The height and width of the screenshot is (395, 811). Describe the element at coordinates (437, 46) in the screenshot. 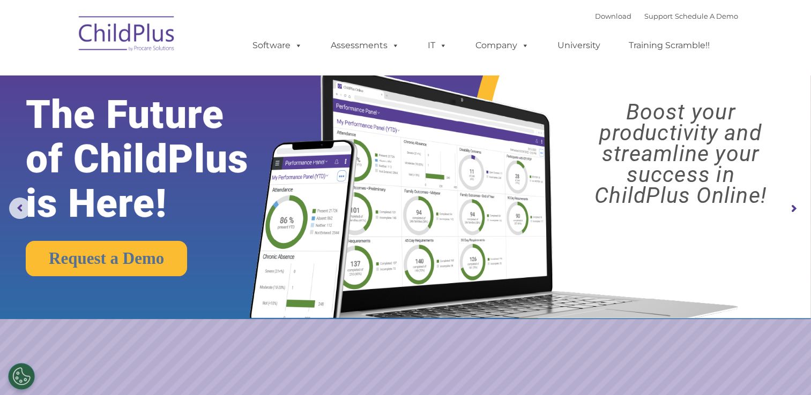

I see `a: IT` at that location.